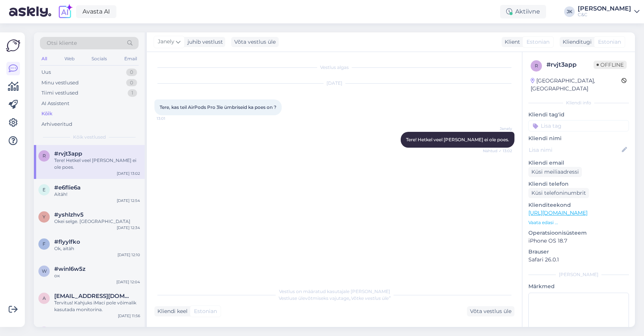  Describe the element at coordinates (335, 67) in the screenshot. I see `div: Vestlus algas` at that location.